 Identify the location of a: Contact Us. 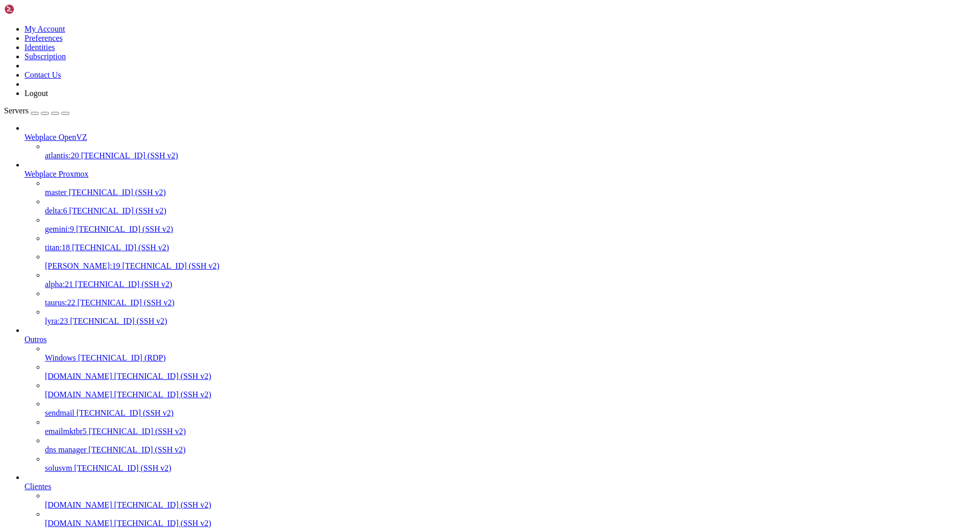
(43, 74).